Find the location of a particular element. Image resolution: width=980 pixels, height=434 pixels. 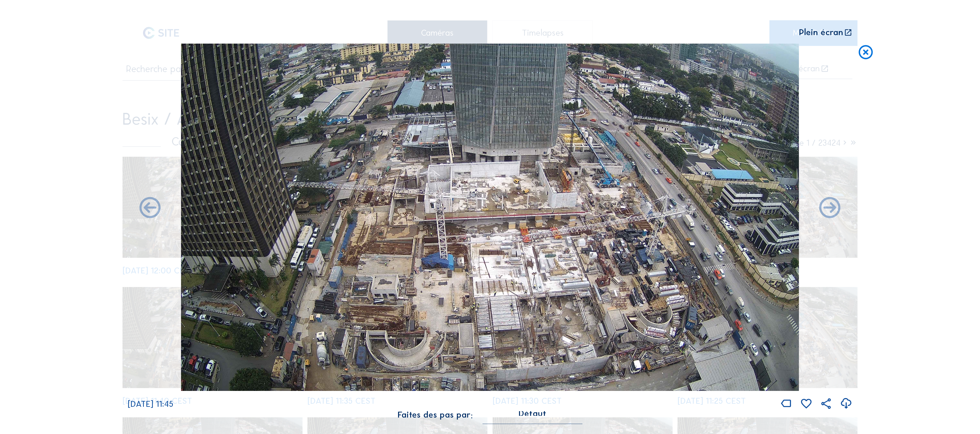

i: Forward is located at coordinates (150, 208).